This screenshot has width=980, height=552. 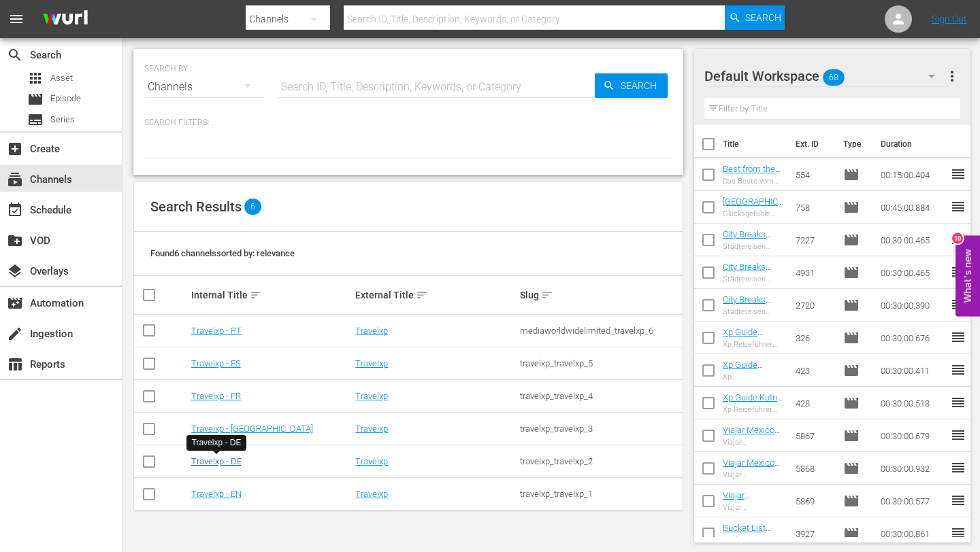 What do you see at coordinates (15, 334) in the screenshot?
I see `span: Ingestion` at bounding box center [15, 334].